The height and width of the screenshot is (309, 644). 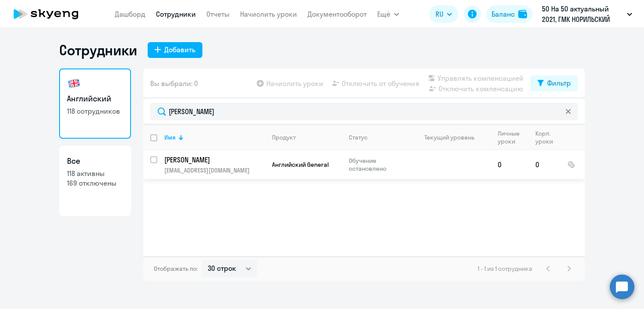 What do you see at coordinates (509, 14) in the screenshot?
I see `button: Балансbalance` at bounding box center [509, 14].